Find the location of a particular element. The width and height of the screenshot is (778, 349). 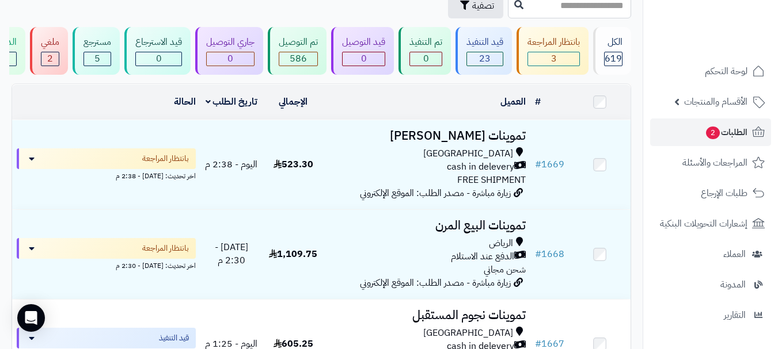

img: logo-2.png is located at coordinates (733, 21).